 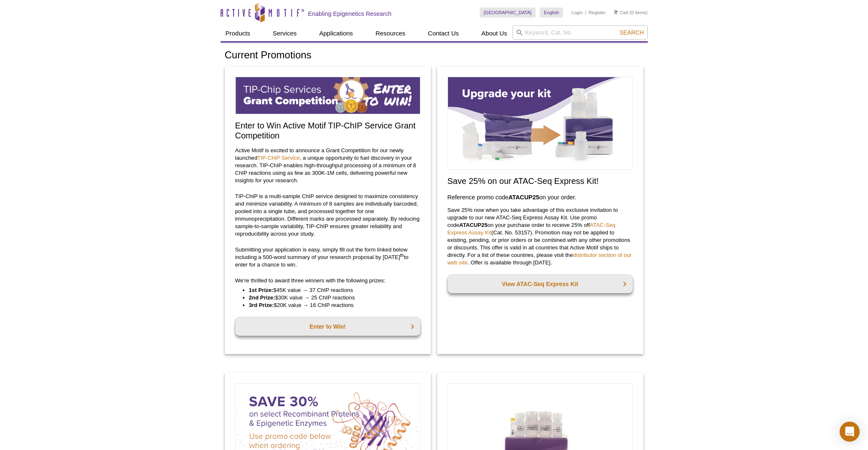 I want to click on h2: Save 25% on our ATAC-Seq Express Kit!, so click(x=540, y=181).